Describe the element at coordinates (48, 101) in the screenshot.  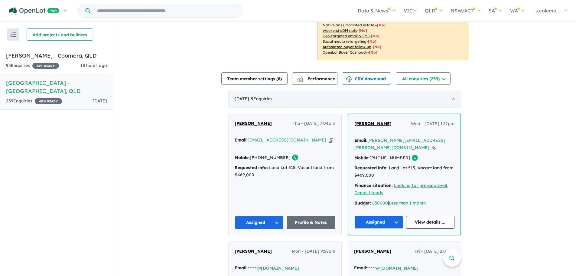
I see `span: 40 % READY` at that location.